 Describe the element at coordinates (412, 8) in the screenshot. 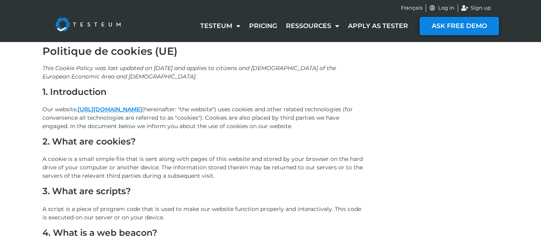

I see `span: Français` at that location.